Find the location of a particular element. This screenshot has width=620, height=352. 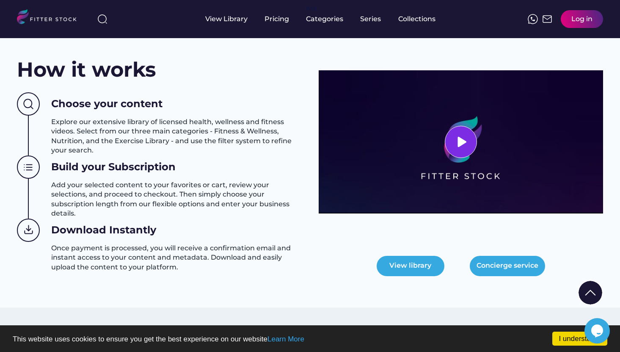

img: meteor-icons_whatsapp%20%281%29.svg is located at coordinates (533, 19).